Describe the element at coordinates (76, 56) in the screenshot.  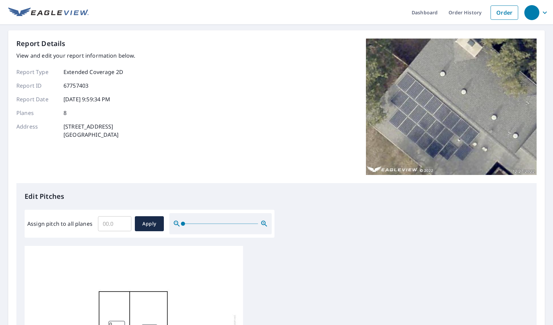
I see `p: View and edit your report information below.` at that location.